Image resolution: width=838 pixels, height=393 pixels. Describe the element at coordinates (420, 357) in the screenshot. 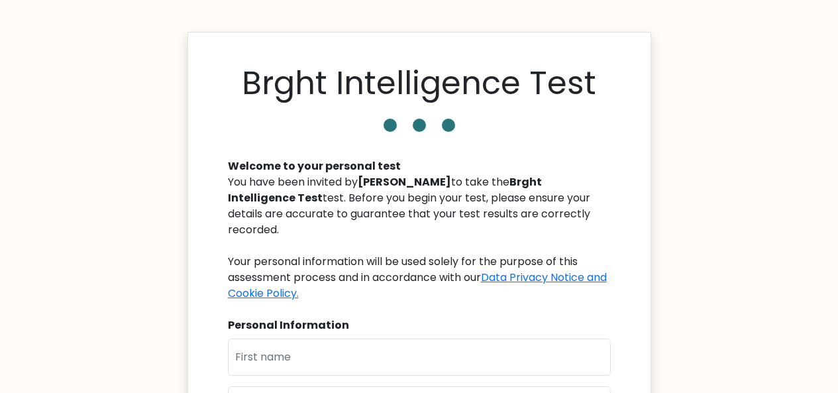

I see `input: First name` at that location.